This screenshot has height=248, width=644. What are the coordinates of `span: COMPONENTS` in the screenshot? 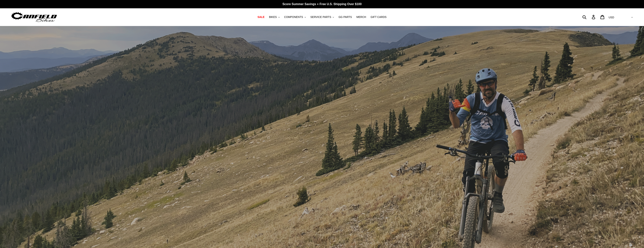 It's located at (293, 17).